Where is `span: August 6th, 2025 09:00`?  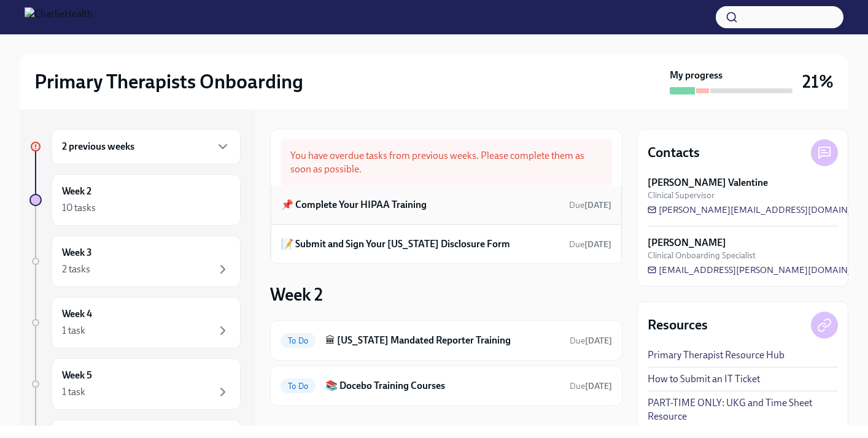
span: August 6th, 2025 09:00 is located at coordinates (590, 205).